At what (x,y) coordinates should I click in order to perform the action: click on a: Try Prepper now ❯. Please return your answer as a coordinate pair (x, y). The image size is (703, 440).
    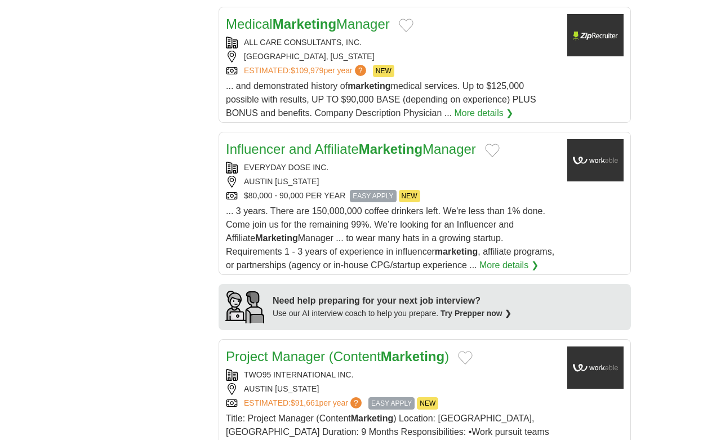
    Looking at the image, I should click on (476, 313).